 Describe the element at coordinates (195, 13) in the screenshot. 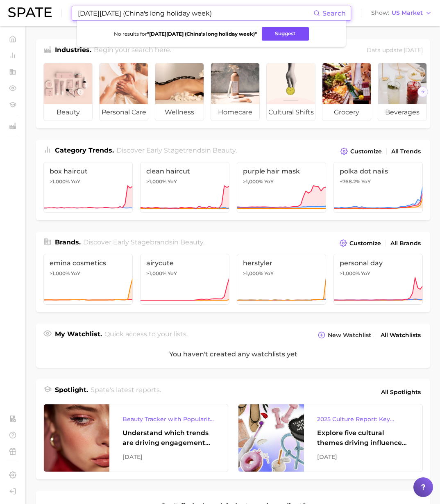

I see `input: Search here for a brand, industry, or ingredient` at that location.